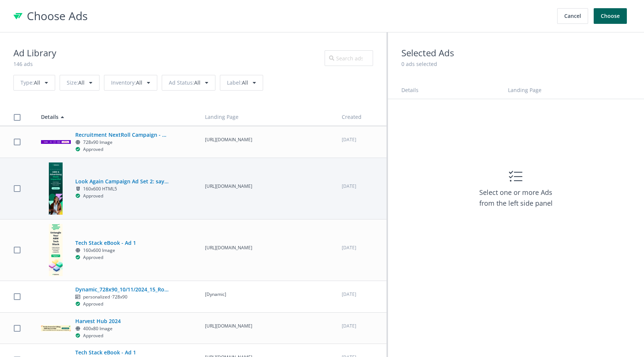  What do you see at coordinates (122, 135) in the screenshot?
I see `h5: Recruitment NextRoll Campaign - WorkToLive` at bounding box center [122, 135].